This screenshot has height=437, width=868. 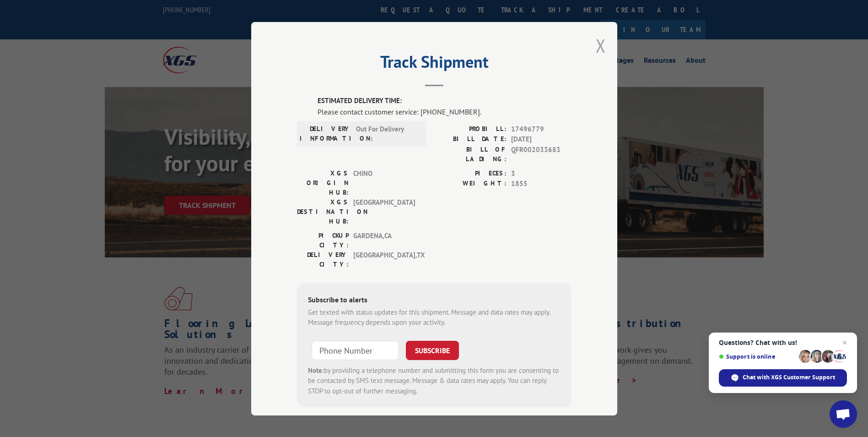 I want to click on span: 3, so click(x=541, y=173).